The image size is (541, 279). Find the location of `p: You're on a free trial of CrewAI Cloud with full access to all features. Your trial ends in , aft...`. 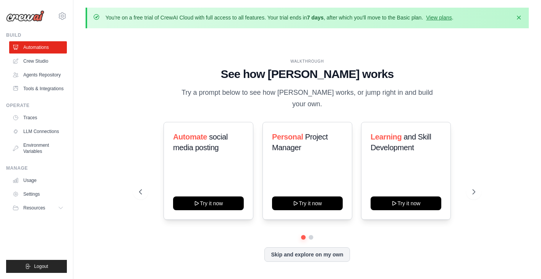

p: You're on a free trial of CrewAI Cloud with full access to all features. Your trial ends in , aft... is located at coordinates (279, 18).